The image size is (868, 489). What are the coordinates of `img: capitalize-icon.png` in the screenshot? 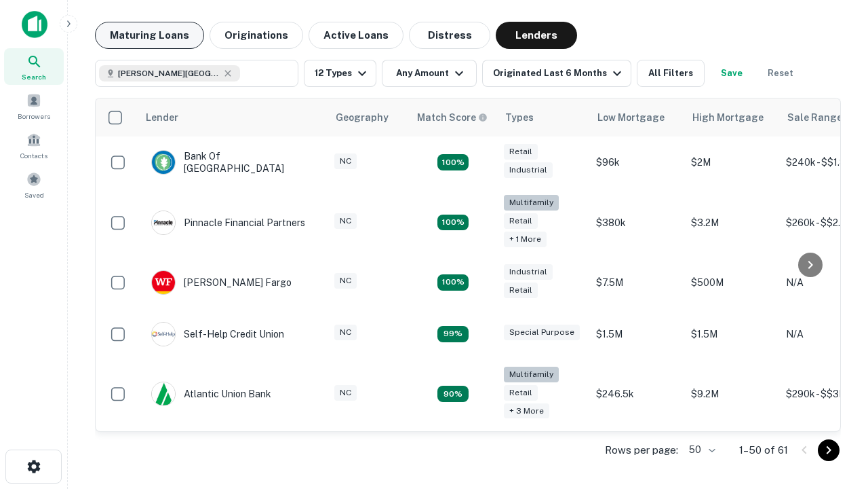 It's located at (35, 24).